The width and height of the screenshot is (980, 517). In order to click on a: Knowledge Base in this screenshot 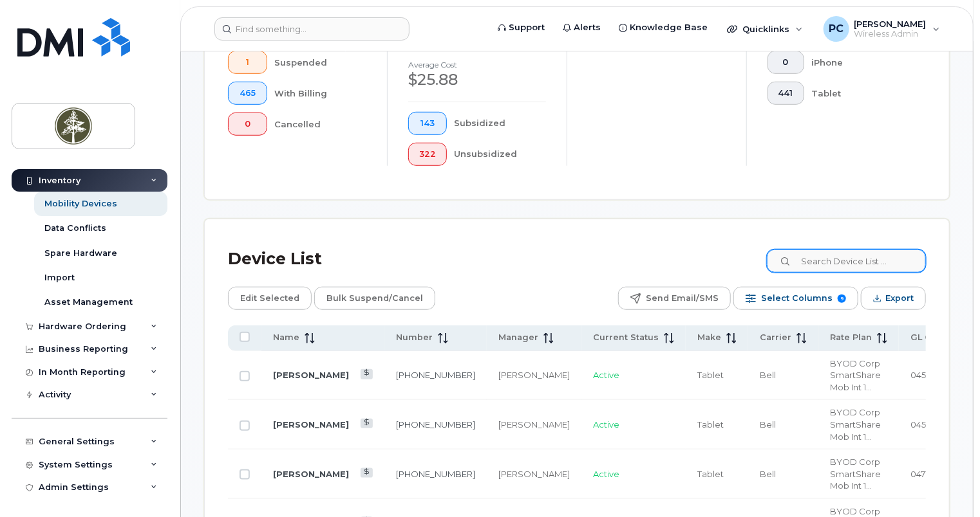, I will do `click(663, 28)`.